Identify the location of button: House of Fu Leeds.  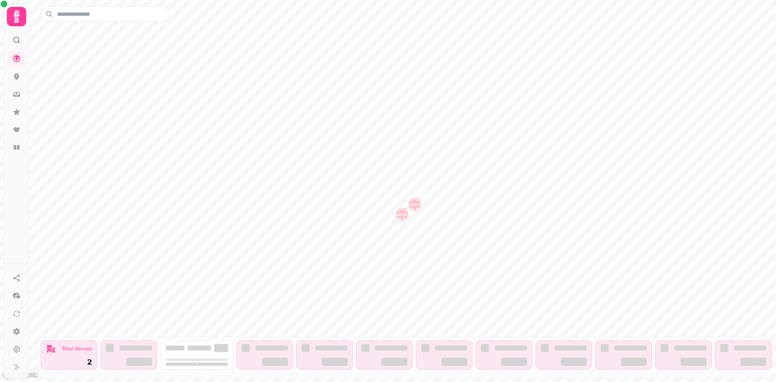
(415, 204).